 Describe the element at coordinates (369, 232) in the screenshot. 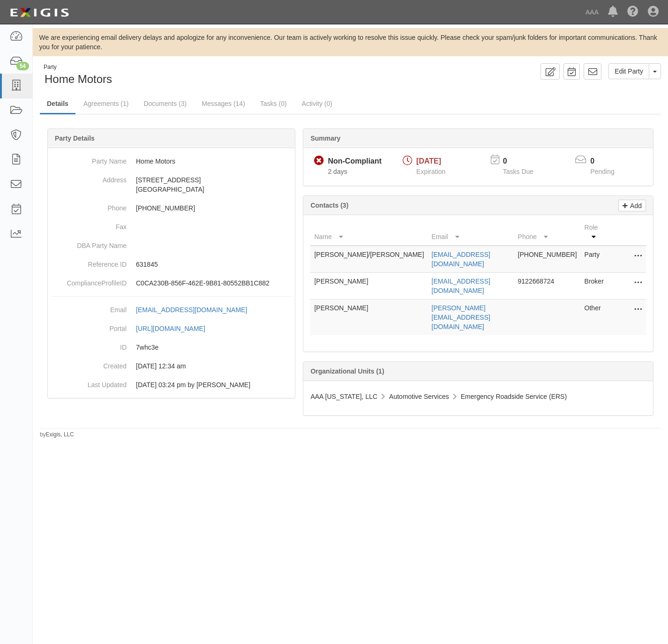

I see `th: Name` at that location.